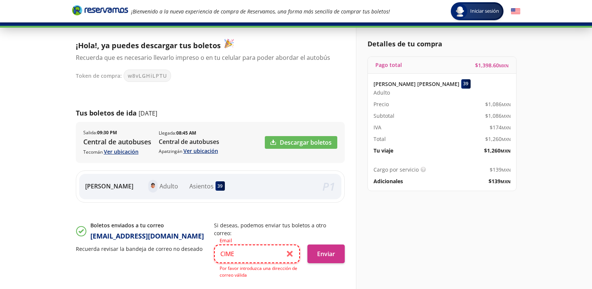  What do you see at coordinates (279, 229) in the screenshot?
I see `p: Si deseas, podemos enviar tus boletos a otro correo:` at bounding box center [279, 229].